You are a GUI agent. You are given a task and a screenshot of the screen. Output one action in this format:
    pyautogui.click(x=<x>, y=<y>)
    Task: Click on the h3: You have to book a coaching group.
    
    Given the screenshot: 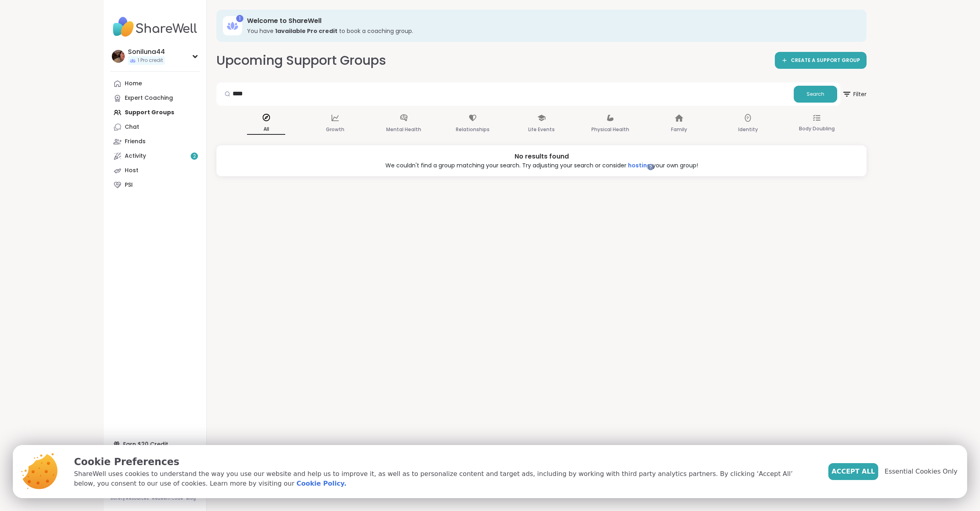 What is the action you would take?
    pyautogui.click(x=551, y=31)
    